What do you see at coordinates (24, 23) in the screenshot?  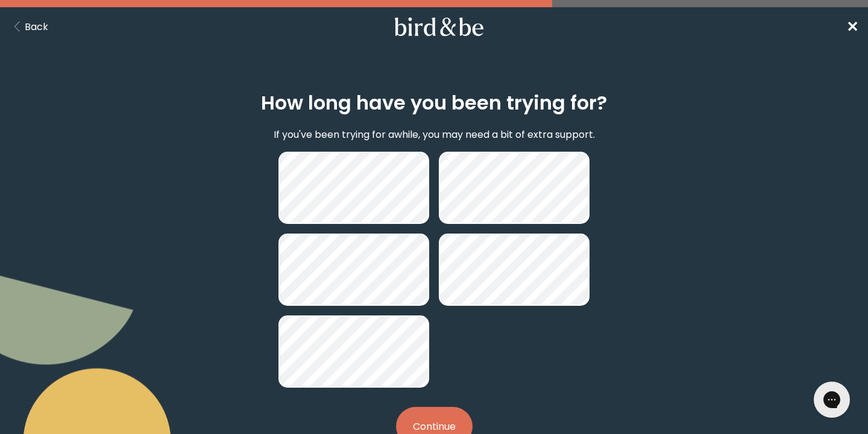 I see `button: Gorgias live chat` at bounding box center [24, 23].